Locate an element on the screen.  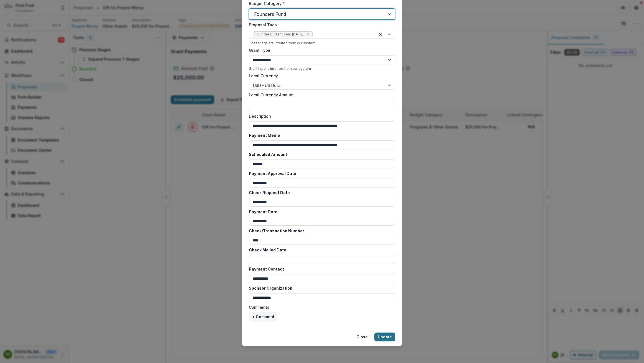
label: Payment Approval Date is located at coordinates (320, 174).